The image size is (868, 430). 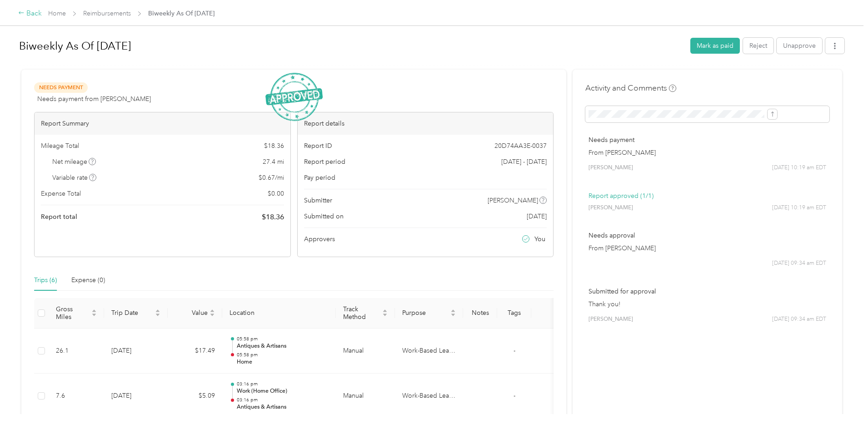 I want to click on span: Gross Miles, so click(x=73, y=313).